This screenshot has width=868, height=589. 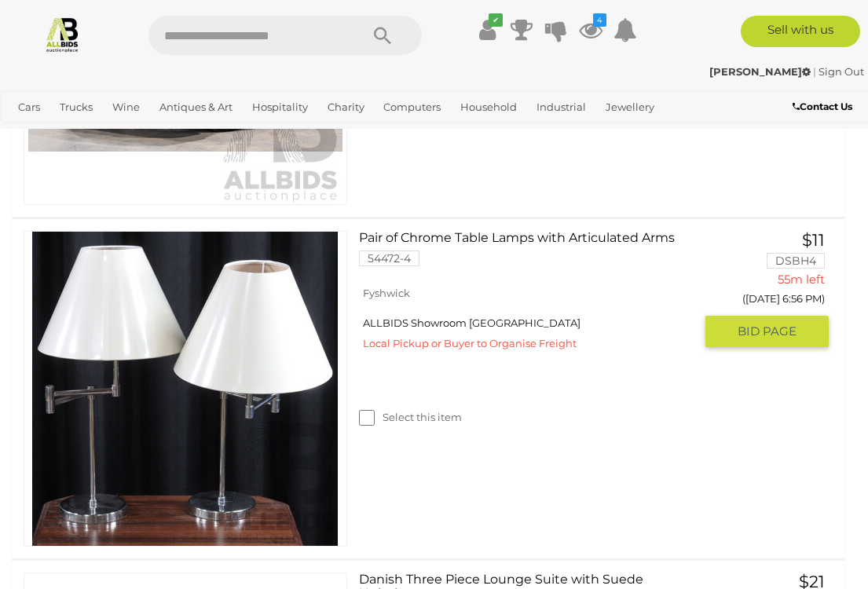 I want to click on a: Household, so click(x=488, y=107).